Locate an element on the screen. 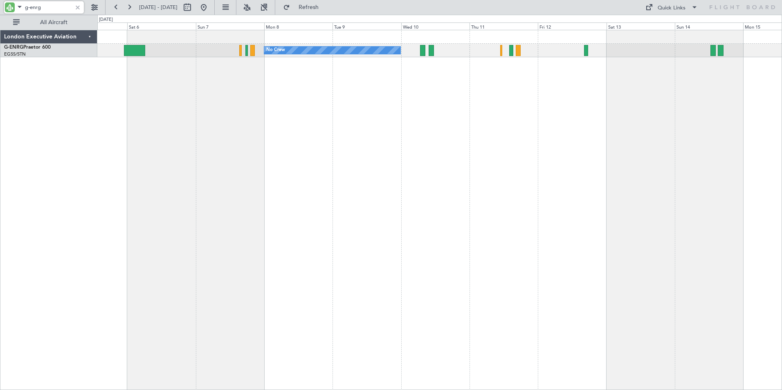 The width and height of the screenshot is (782, 390). button: All Aircraft is located at coordinates (49, 22).